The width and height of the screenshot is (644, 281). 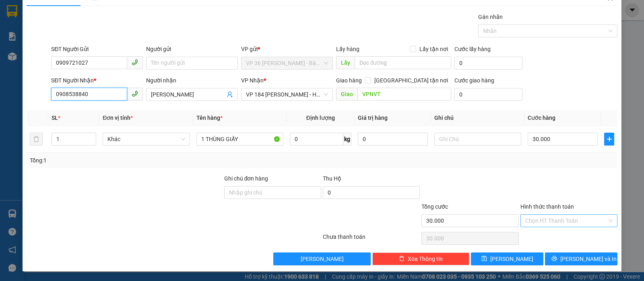 What do you see at coordinates (420, 259) in the screenshot?
I see `button: deleteXóa Thông tin` at bounding box center [420, 259].